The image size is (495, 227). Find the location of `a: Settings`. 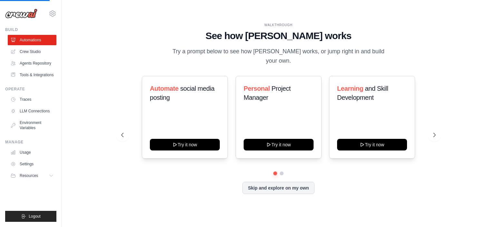

a: Settings is located at coordinates (32, 164).